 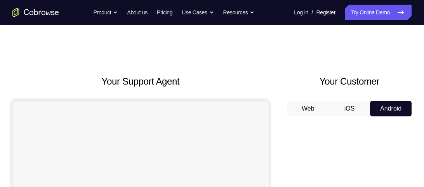 What do you see at coordinates (350, 109) in the screenshot?
I see `button: iOS` at bounding box center [350, 109].